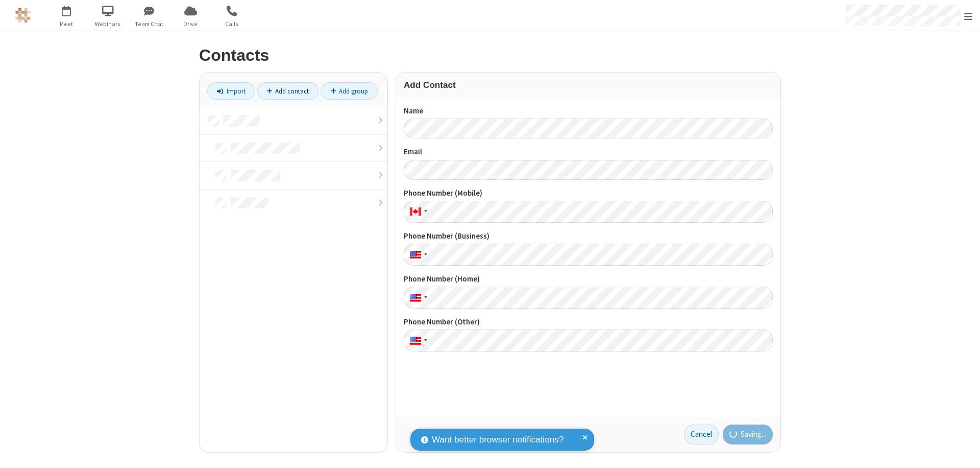  What do you see at coordinates (190, 24) in the screenshot?
I see `span: Drive` at bounding box center [190, 24].